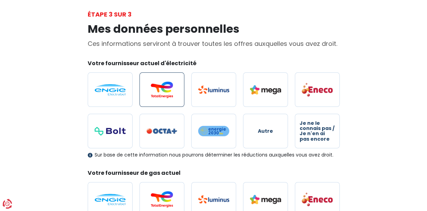 This screenshot has width=427, height=211. I want to click on img: Bolt, so click(110, 131).